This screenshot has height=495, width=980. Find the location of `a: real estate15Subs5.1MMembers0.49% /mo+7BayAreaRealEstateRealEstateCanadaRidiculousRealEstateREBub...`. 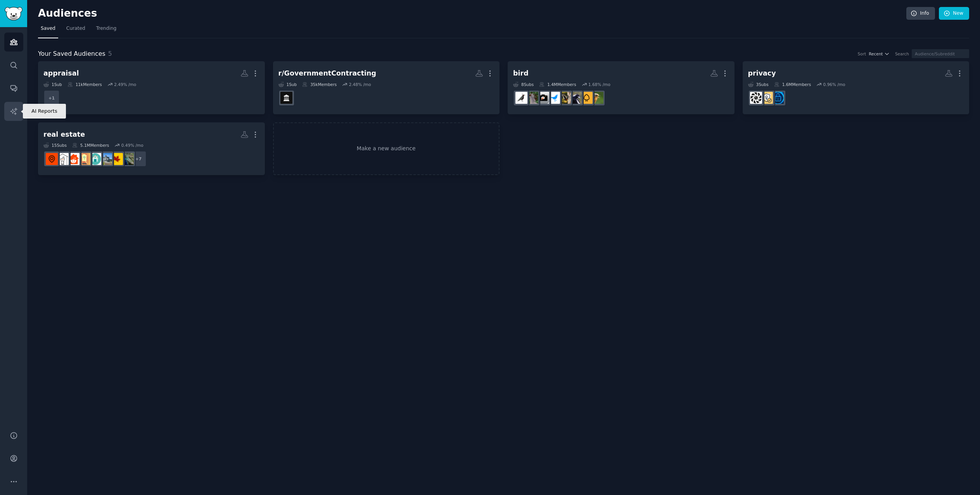

a: real estate15Subs5.1MMembers0.49% /mo+7BayAreaRealEstateRealEstateCanadaRidiculousRealEstateREBub... is located at coordinates (151, 149).